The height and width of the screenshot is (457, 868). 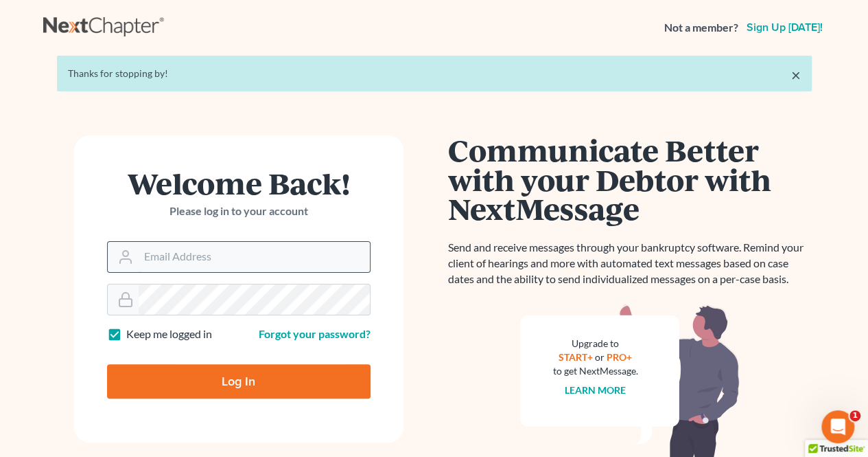 What do you see at coordinates (435, 74) in the screenshot?
I see `div: Thanks for stopping by!` at bounding box center [435, 74].